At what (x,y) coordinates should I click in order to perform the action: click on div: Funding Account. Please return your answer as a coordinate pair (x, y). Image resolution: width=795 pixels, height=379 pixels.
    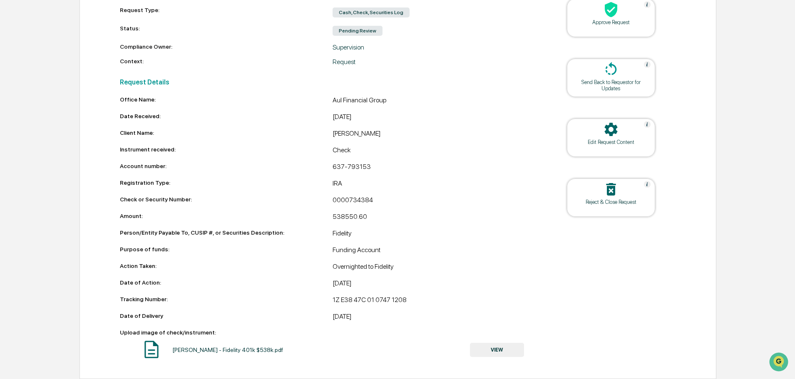
    Looking at the image, I should click on (439, 251).